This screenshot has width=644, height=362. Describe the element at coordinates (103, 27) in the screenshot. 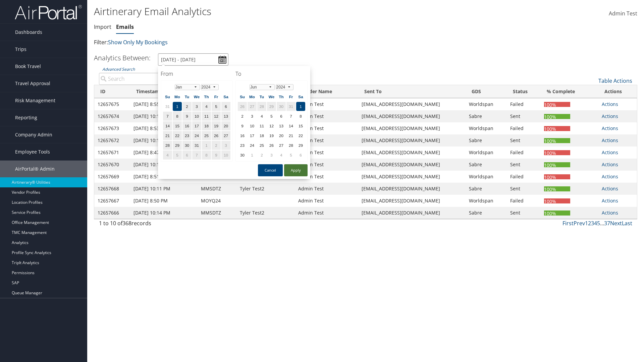

I see `a: Import` at that location.